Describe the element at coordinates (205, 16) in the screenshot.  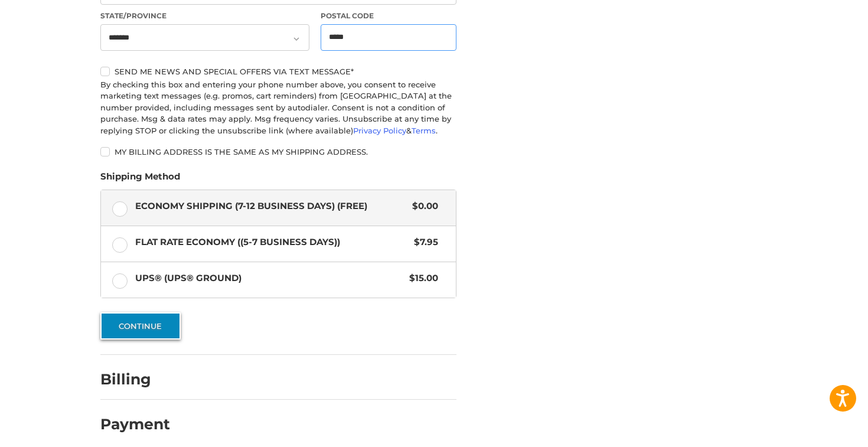
I see `label: State/Province` at that location.